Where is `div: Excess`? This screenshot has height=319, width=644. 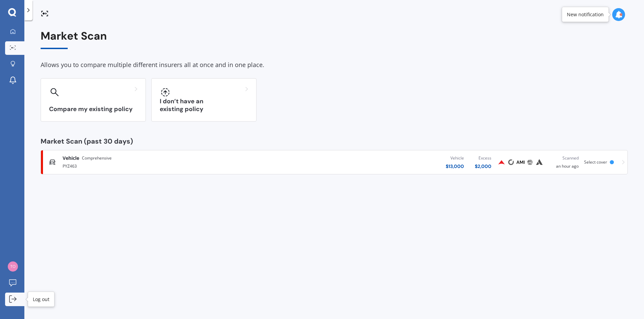
div: Excess is located at coordinates (483, 158).